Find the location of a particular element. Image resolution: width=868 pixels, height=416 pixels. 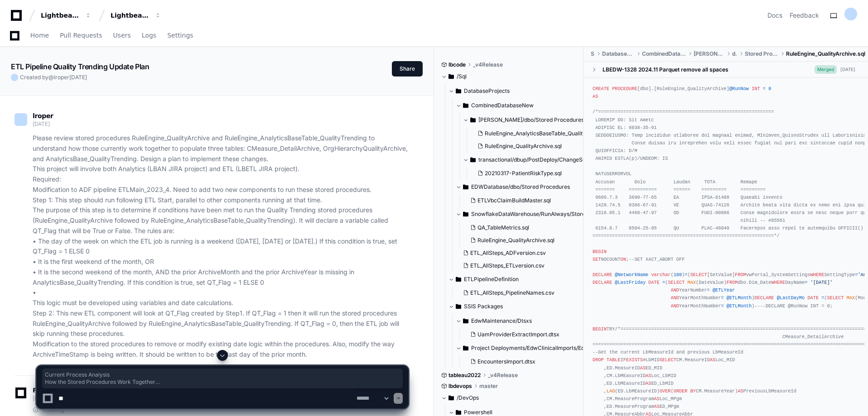

button: 20210317-PatientRiskType.sql is located at coordinates (534, 173).